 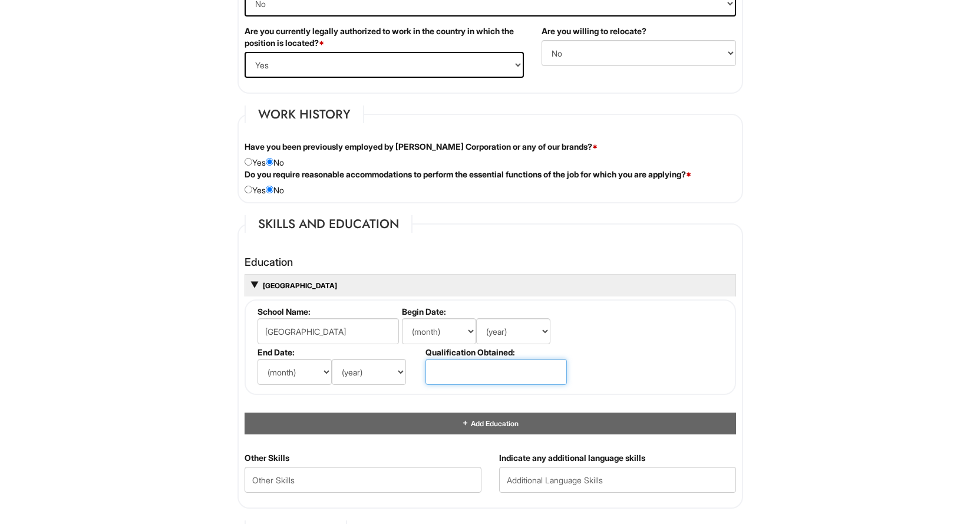 What do you see at coordinates (363, 480) in the screenshot?
I see `input: Other Skills` at bounding box center [363, 480].